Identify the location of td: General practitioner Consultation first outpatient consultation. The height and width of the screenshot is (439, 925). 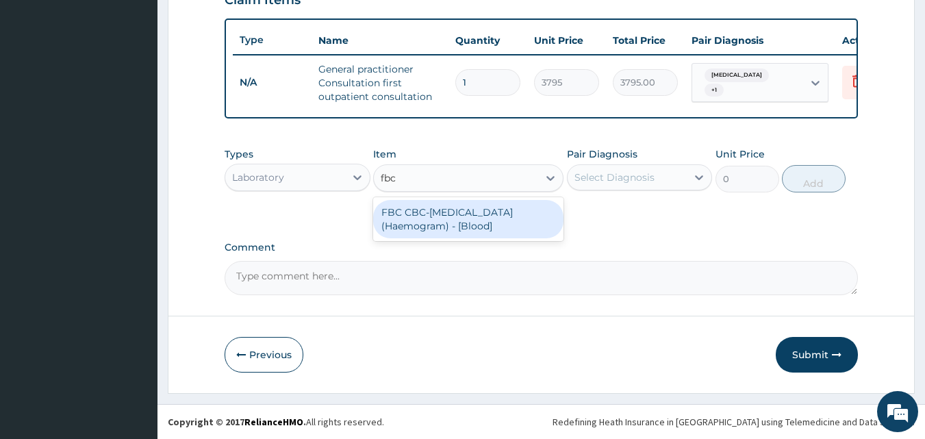
(380, 83).